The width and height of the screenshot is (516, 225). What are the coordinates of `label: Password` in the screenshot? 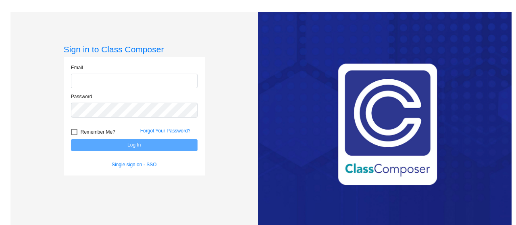 It's located at (81, 97).